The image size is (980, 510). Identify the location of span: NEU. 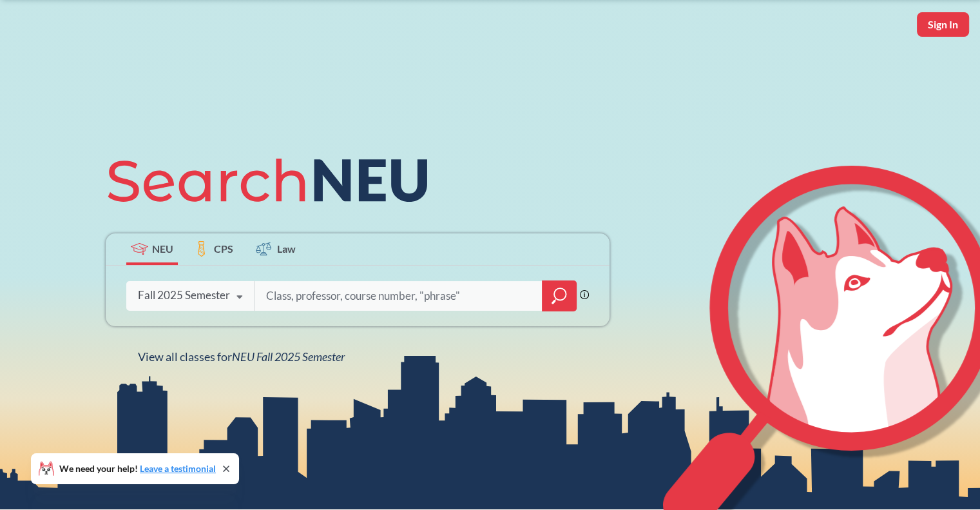
(162, 249).